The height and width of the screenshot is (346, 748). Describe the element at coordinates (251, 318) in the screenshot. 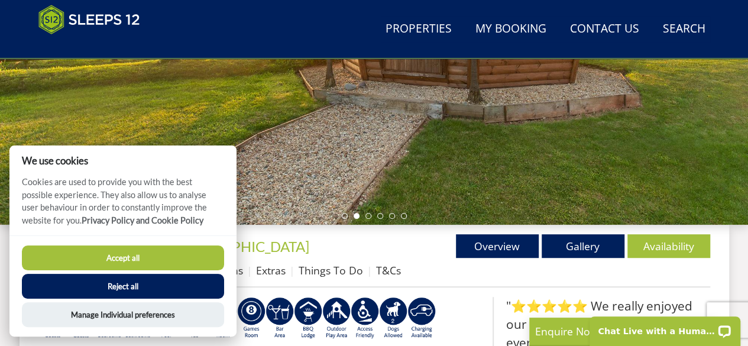

I see `img: AD_4nXdrZMsjcYNLGsKuA84hRzvIbesVCpXJ0qqnwZoX5ch9Zjv73tWe4fnFRs2gJ9dSiUubhZXckSJX_mqrZBmYExREIfryF...` at that location.